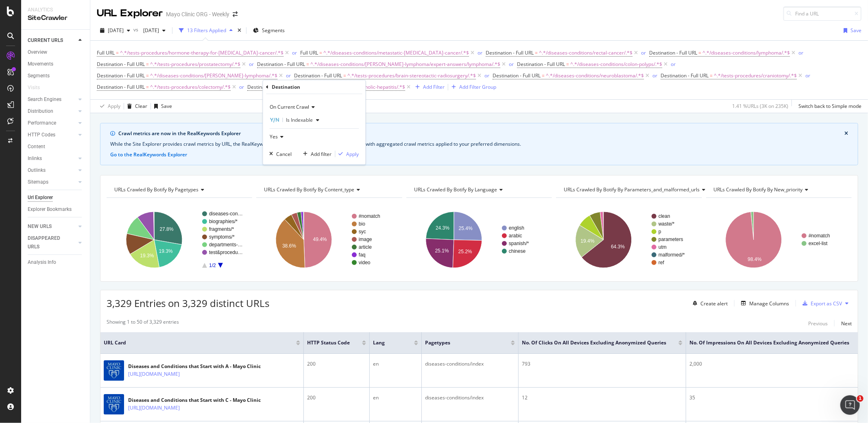  Describe the element at coordinates (198, 14) in the screenshot. I see `div: Mayo Clinic ORG - Weekly` at that location.